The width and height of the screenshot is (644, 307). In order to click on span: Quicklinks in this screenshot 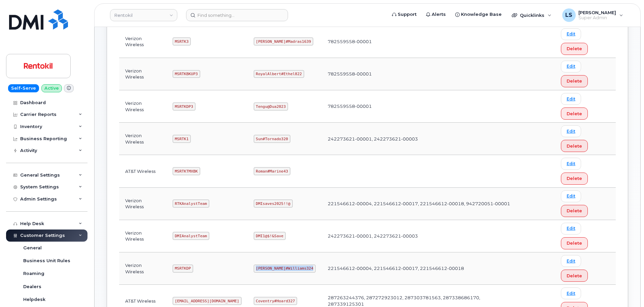, I will do `click(532, 15)`.